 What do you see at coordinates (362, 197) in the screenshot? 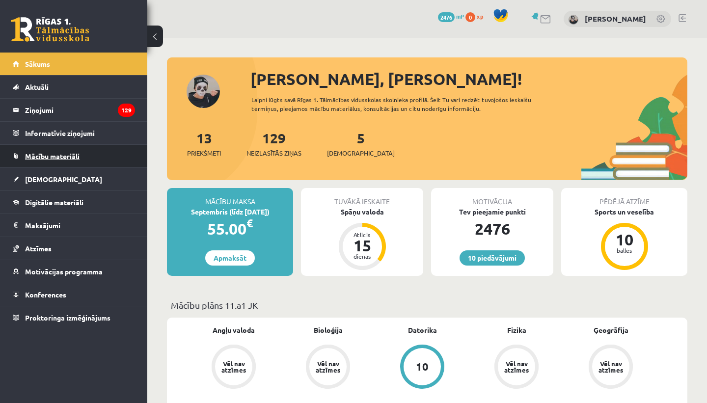
I see `div: Tuvākā ieskaite` at bounding box center [362, 197].